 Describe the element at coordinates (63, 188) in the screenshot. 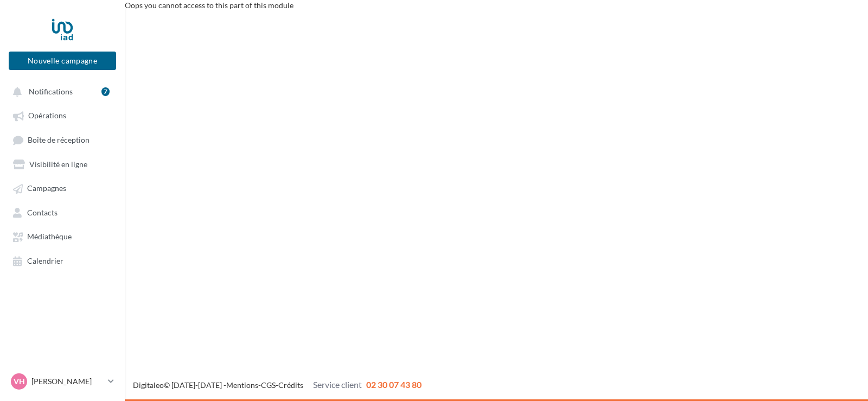

I see `a: Campagnes` at that location.